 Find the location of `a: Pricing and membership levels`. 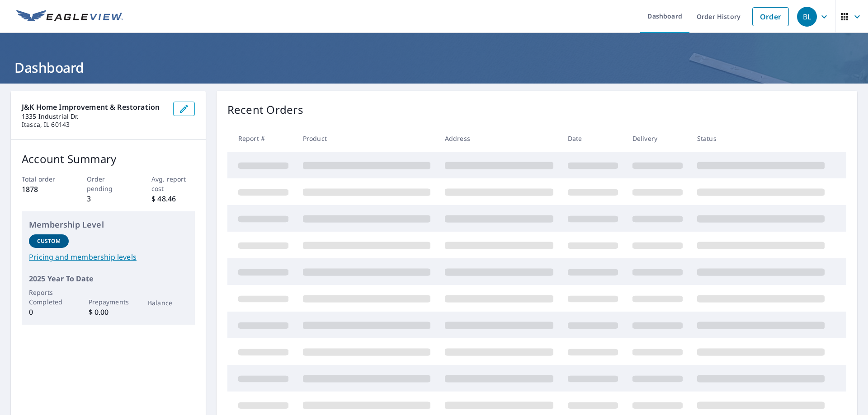

a: Pricing and membership levels is located at coordinates (108, 257).